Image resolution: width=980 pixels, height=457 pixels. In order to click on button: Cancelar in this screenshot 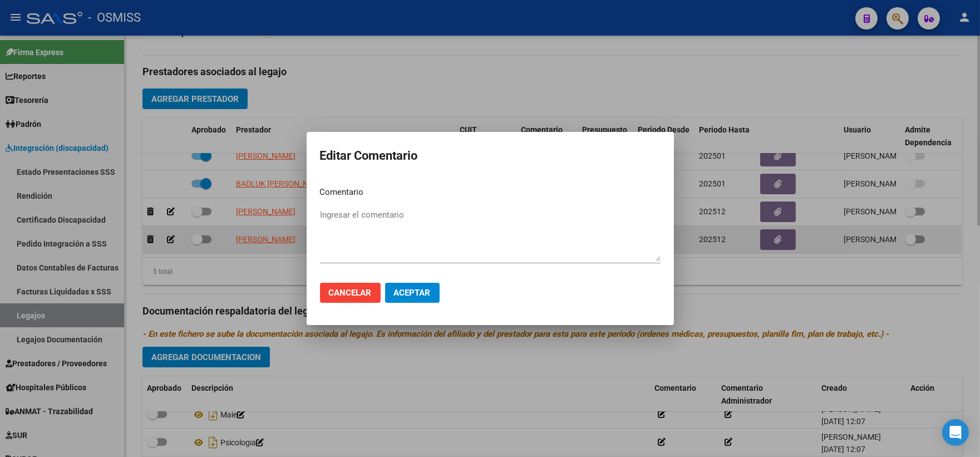, I will do `click(350, 293)`.